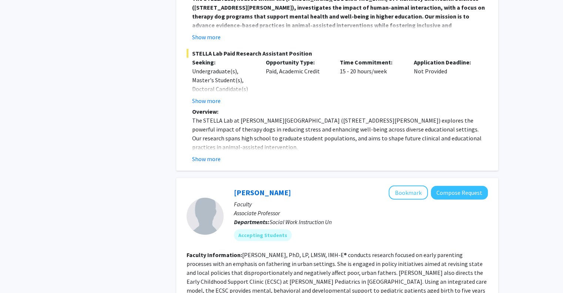 This screenshot has height=293, width=563. I want to click on strong: Overview:, so click(205, 111).